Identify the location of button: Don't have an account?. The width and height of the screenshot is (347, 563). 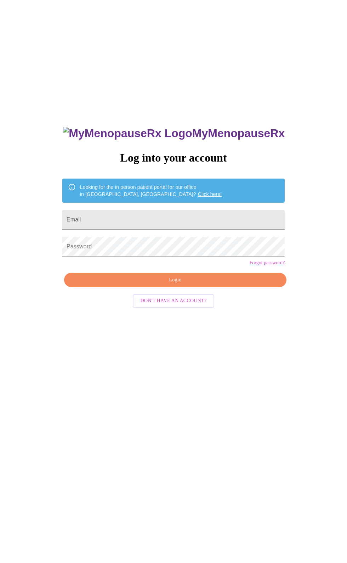
(174, 301).